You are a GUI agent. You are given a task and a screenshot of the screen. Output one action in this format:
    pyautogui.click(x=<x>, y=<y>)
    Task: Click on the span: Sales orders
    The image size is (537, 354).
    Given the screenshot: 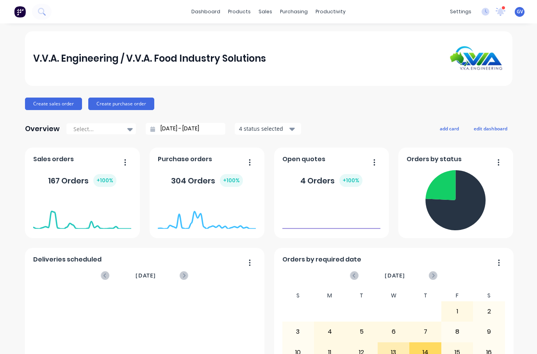 What is the action you would take?
    pyautogui.click(x=53, y=159)
    